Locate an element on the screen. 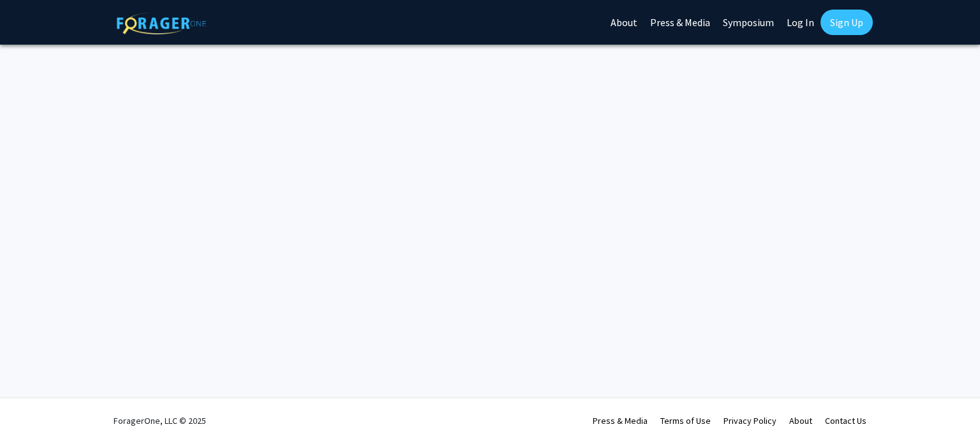 The image size is (980, 443). a: Contact Us is located at coordinates (846, 421).